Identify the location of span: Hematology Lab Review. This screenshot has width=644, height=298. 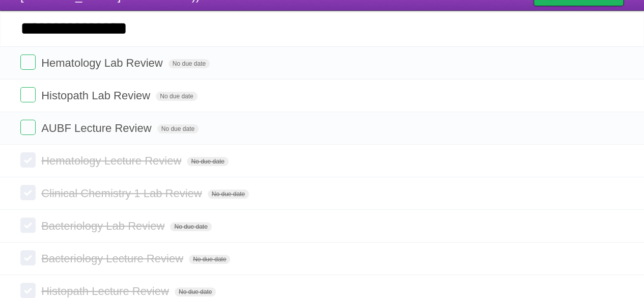
(103, 63).